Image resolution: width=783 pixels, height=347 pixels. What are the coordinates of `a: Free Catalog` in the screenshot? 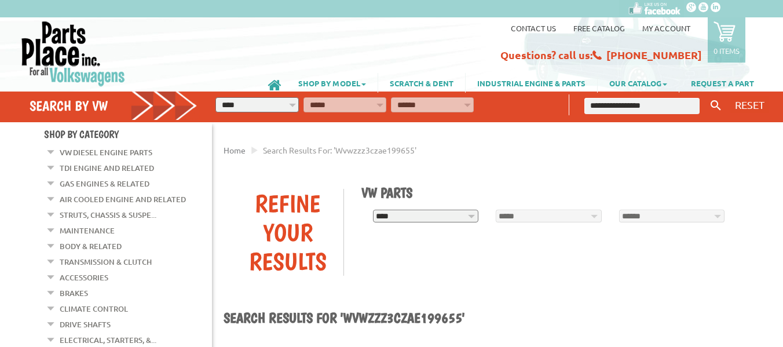 It's located at (599, 28).